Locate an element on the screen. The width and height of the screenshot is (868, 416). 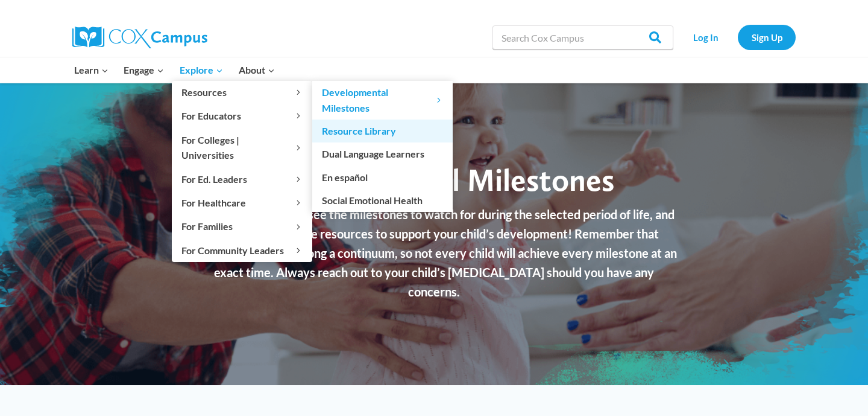
button: Child menu of Developmental Milestones is located at coordinates (382, 100).